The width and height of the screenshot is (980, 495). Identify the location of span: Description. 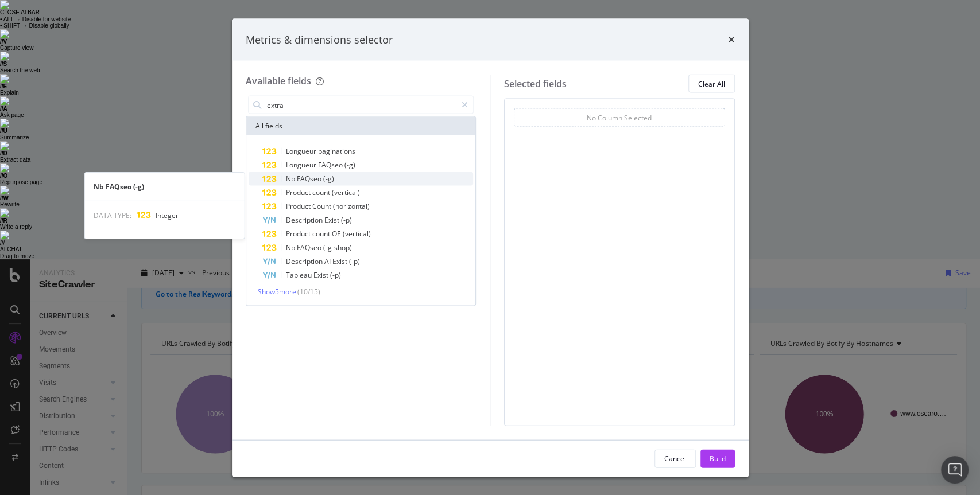
(305, 261).